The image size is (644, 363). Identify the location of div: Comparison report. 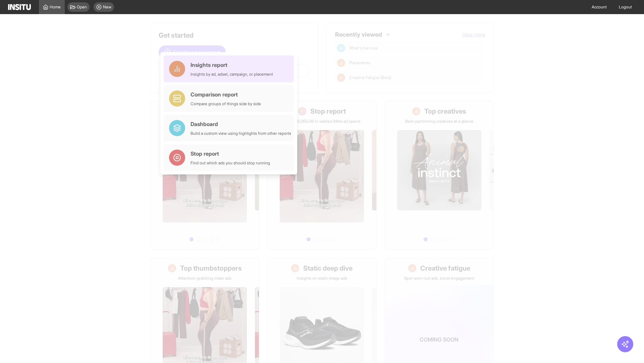
(226, 95).